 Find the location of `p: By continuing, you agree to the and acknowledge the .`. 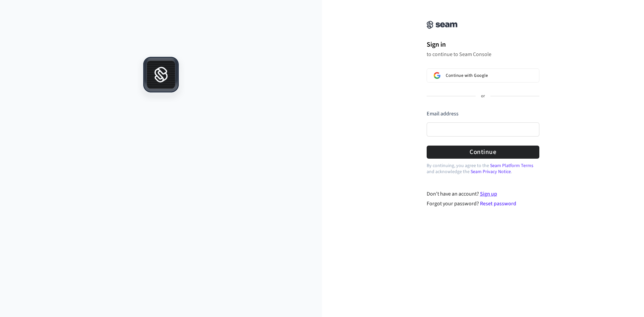

p: By continuing, you agree to the and acknowledge the . is located at coordinates (483, 169).